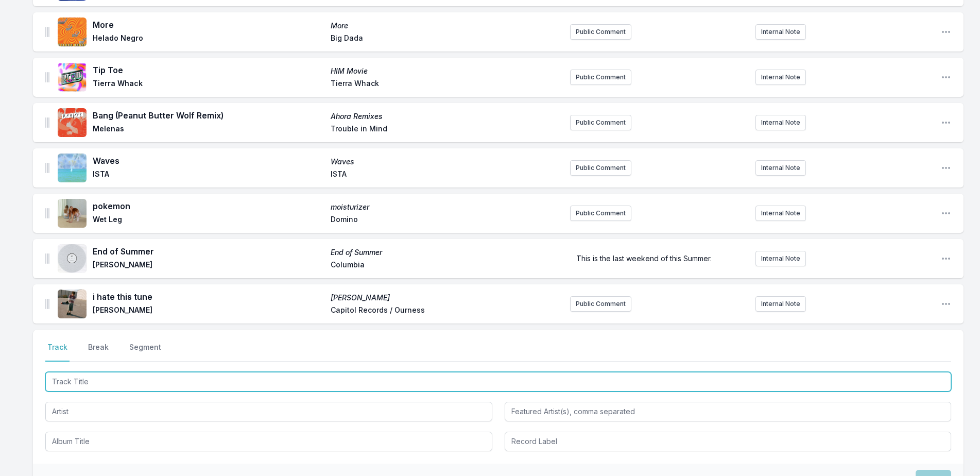  I want to click on img: HIM Movie, so click(72, 78).